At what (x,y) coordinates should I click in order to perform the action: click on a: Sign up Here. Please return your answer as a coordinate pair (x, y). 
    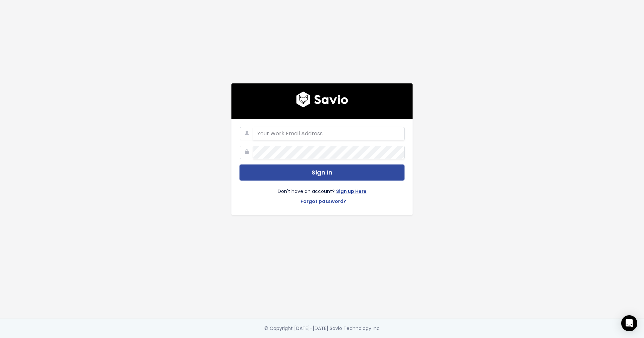
    Looking at the image, I should click on (351, 192).